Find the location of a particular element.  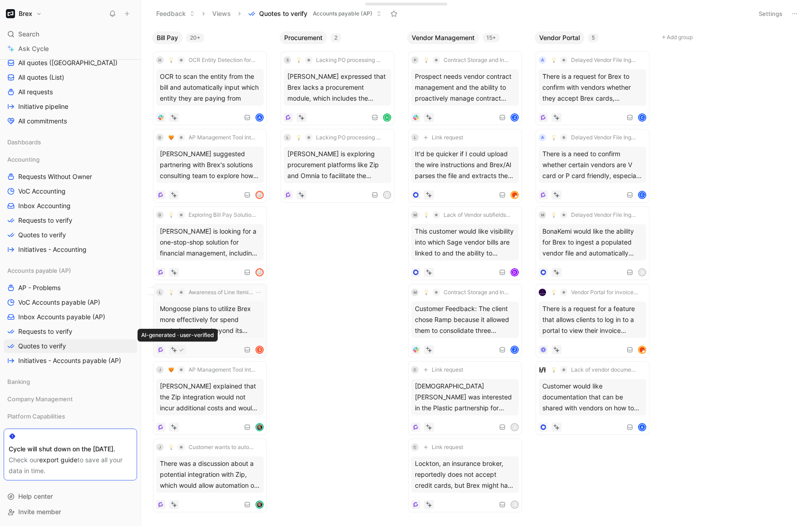

button: Link request is located at coordinates (443, 370).